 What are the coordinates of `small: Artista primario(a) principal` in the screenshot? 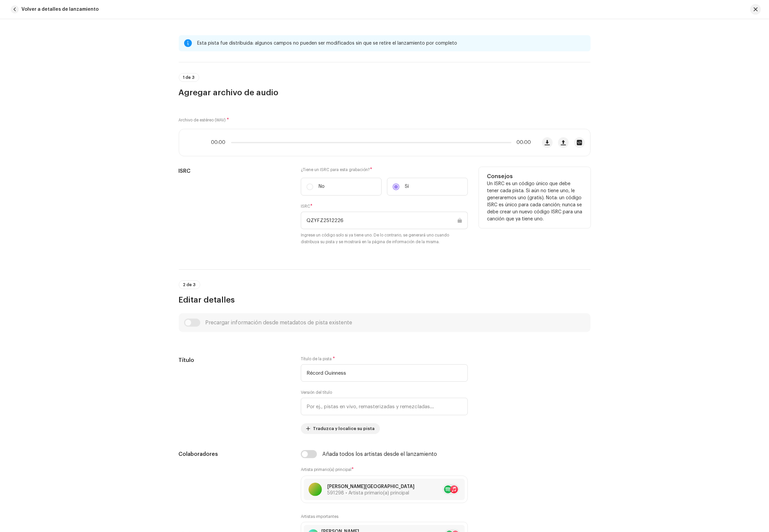 It's located at (326, 470).